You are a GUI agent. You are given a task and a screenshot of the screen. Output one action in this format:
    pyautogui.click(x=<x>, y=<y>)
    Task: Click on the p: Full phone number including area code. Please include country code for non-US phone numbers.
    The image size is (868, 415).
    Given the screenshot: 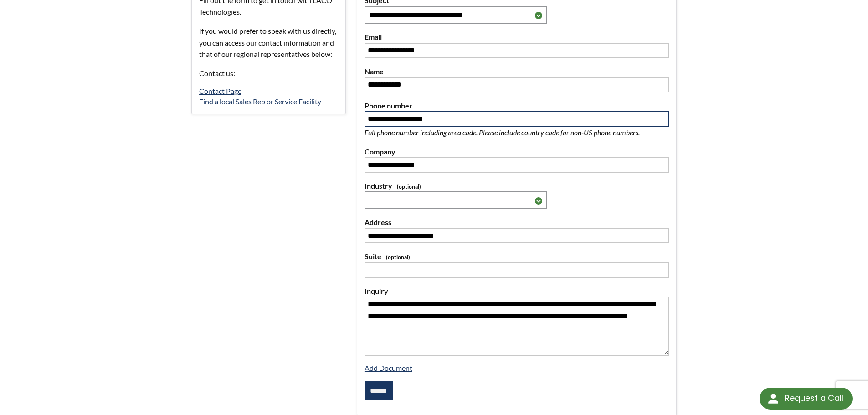 What is the action you would take?
    pyautogui.click(x=516, y=132)
    